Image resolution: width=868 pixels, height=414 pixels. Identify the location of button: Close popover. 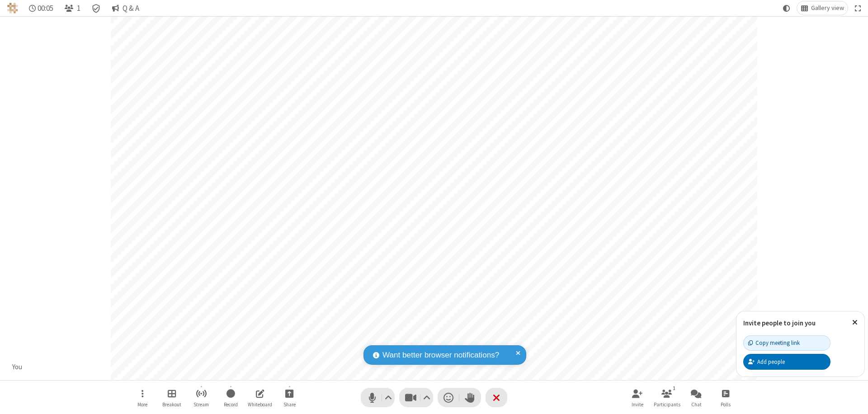
(855, 322).